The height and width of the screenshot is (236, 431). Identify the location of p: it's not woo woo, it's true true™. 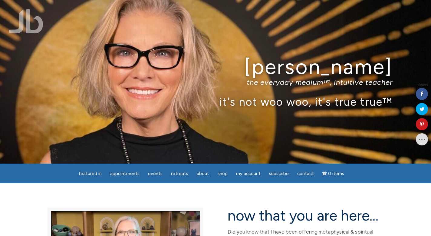
(215, 101).